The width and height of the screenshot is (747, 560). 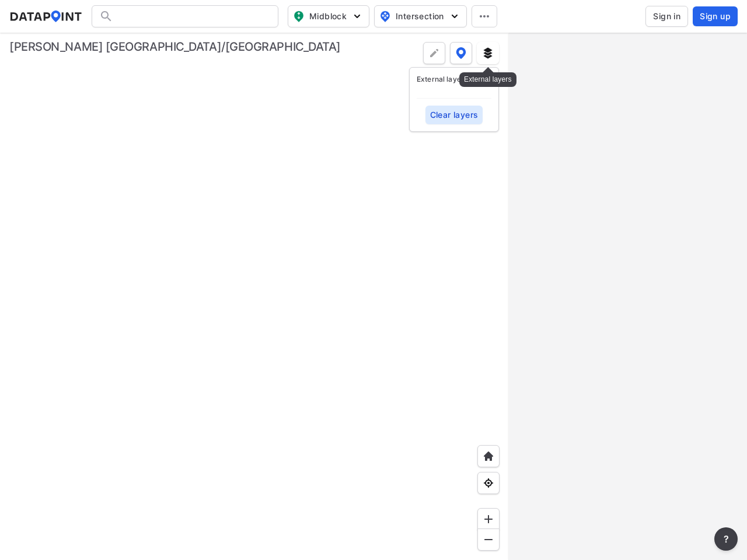 I want to click on div: Zoom out, so click(x=488, y=540).